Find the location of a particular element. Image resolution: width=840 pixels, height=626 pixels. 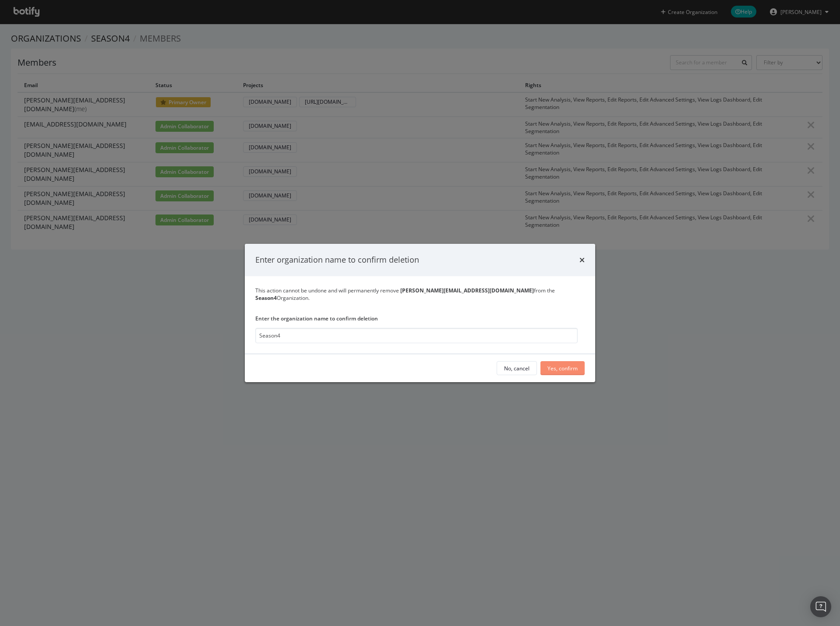

input: Season4 is located at coordinates (416, 335).